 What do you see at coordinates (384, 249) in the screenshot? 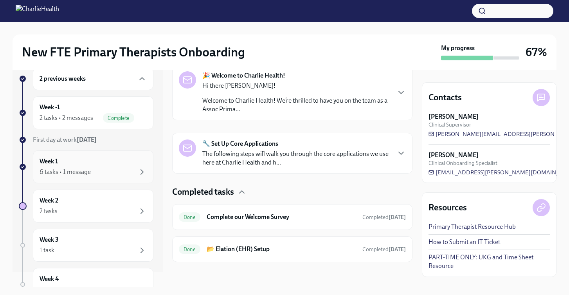
I see `span: September 8th, 2025 11:45` at bounding box center [384, 249].